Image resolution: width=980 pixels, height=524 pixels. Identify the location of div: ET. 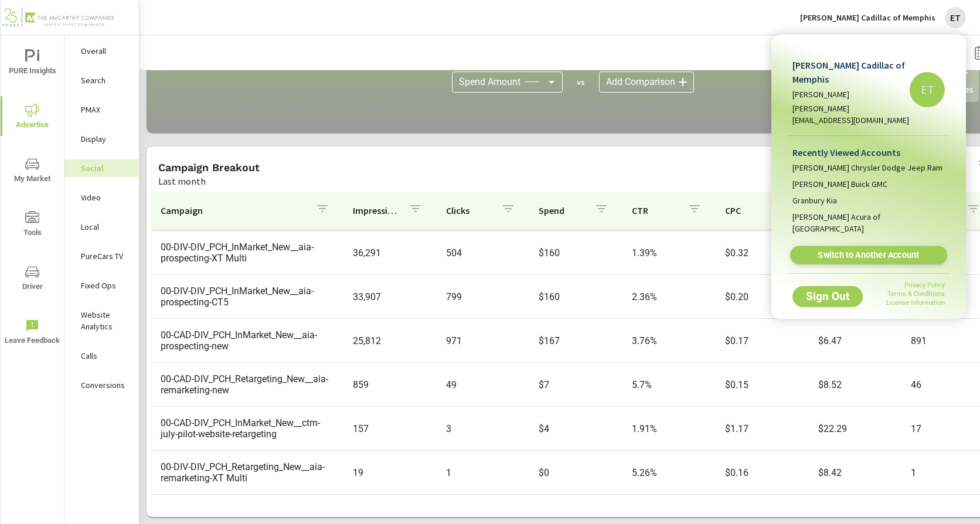
(927, 89).